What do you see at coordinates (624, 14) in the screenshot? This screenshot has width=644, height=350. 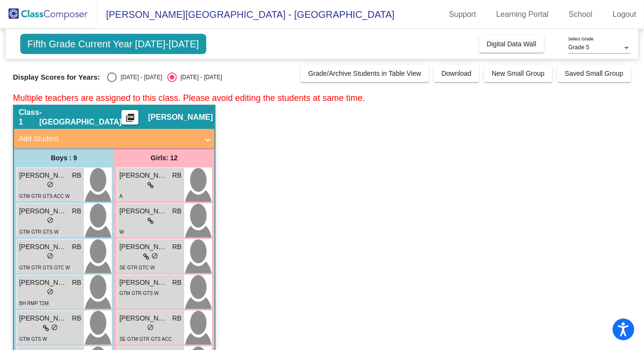 I see `a: Logout` at bounding box center [624, 14].